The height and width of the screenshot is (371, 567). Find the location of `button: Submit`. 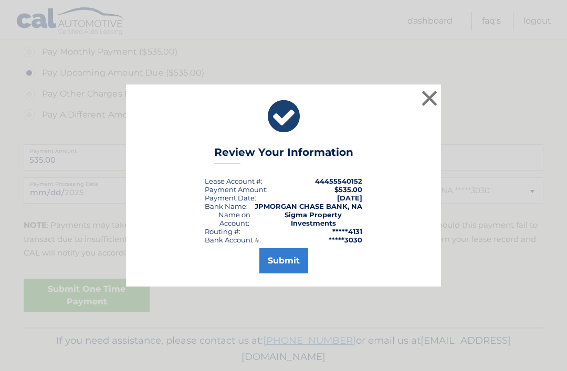

button: Submit is located at coordinates (284, 261).